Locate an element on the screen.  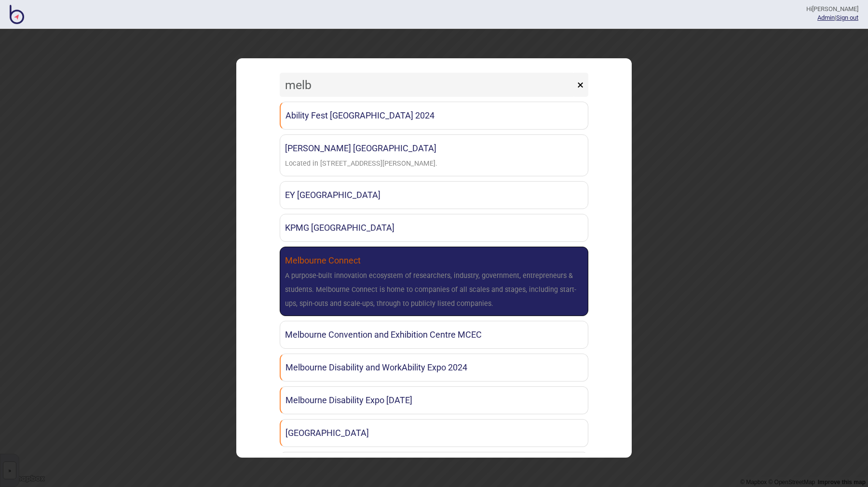
a: Melbourne ConnectA purpose-built innovation ecosystem of researchers, industry, government, entre... is located at coordinates (434, 282).